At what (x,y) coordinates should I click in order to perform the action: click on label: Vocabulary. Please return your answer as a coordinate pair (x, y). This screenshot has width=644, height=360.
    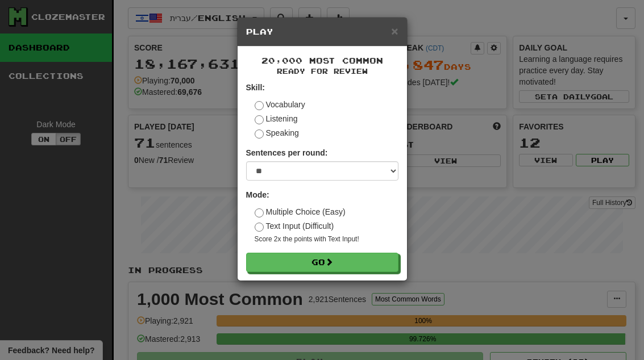
    Looking at the image, I should click on (280, 104).